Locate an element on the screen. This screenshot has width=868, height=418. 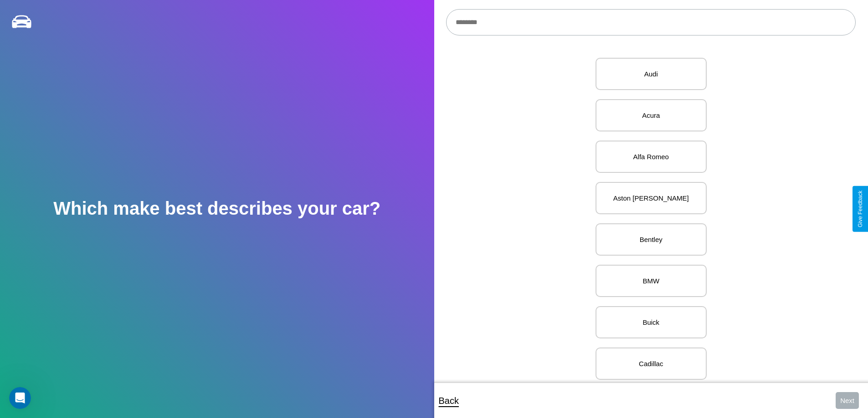
p: Alfa Romeo is located at coordinates (651, 156).